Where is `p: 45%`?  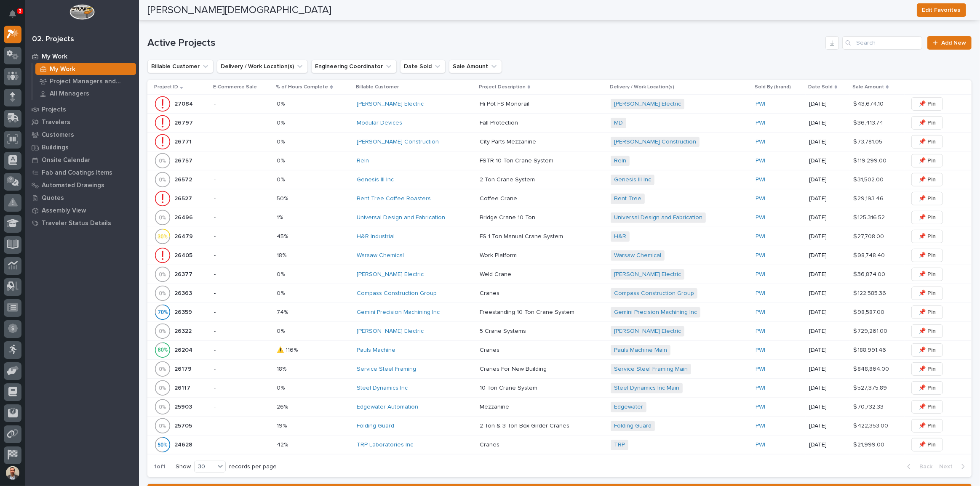 p: 45% is located at coordinates (283, 236).